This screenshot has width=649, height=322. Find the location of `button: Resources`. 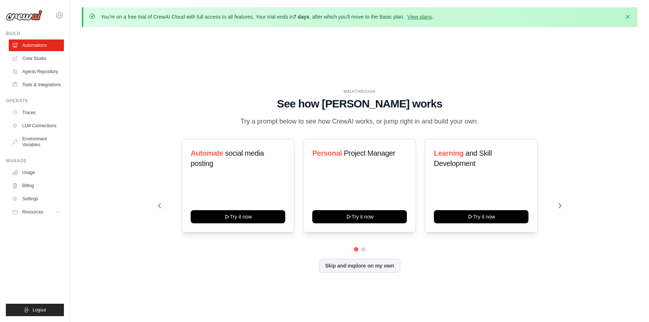

button: Resources is located at coordinates (36, 212).